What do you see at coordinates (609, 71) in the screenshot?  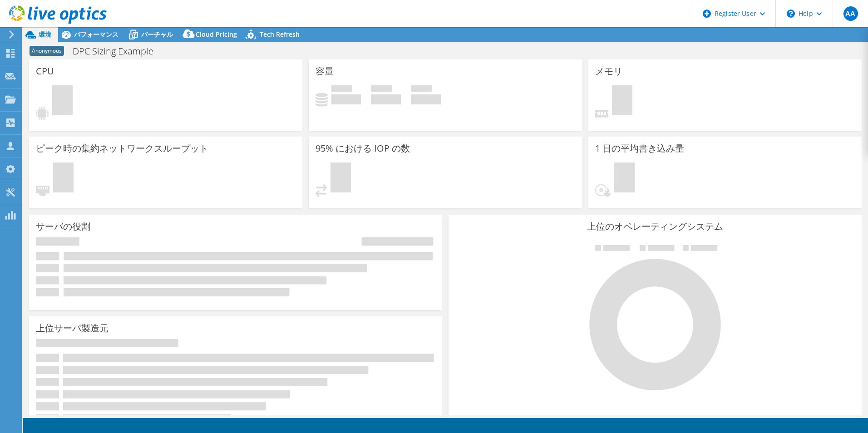 I see `h3: メモリ` at bounding box center [609, 71].